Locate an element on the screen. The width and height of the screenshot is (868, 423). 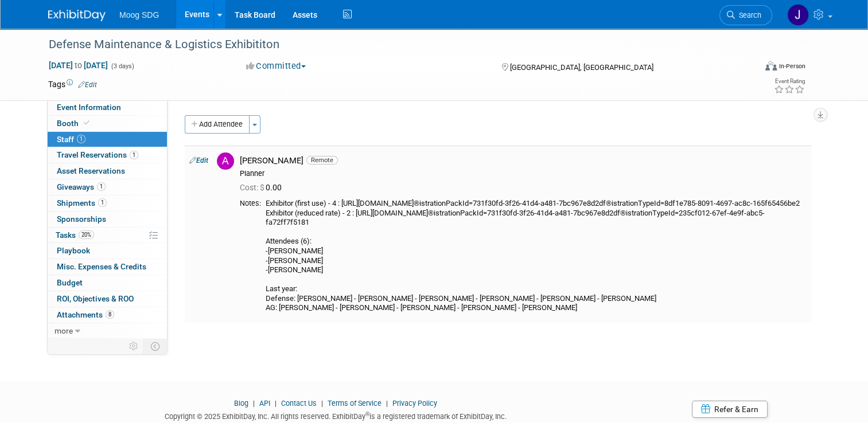
span: Misc. Expenses & Credits is located at coordinates (101, 267).